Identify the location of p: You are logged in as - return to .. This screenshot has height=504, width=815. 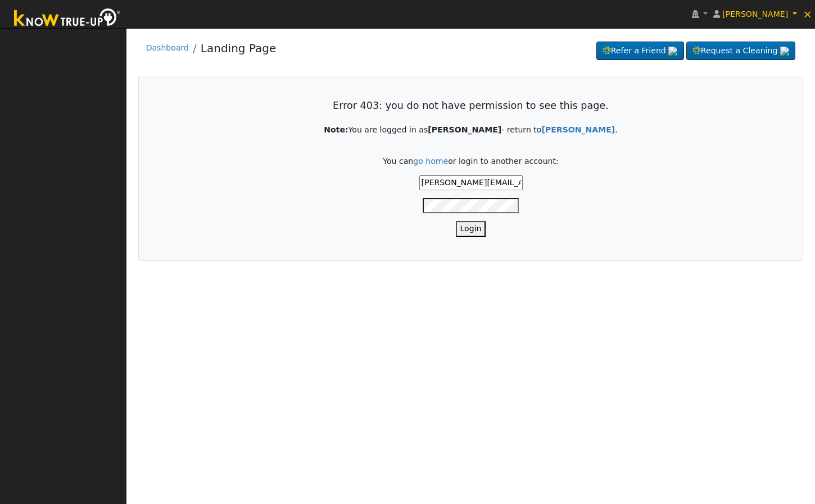
(471, 130).